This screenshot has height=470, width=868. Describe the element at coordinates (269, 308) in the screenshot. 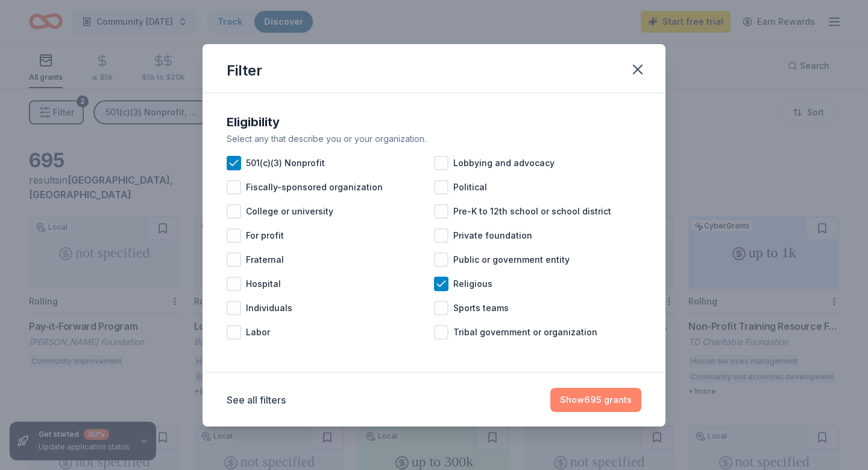

I see `span: Individuals` at that location.